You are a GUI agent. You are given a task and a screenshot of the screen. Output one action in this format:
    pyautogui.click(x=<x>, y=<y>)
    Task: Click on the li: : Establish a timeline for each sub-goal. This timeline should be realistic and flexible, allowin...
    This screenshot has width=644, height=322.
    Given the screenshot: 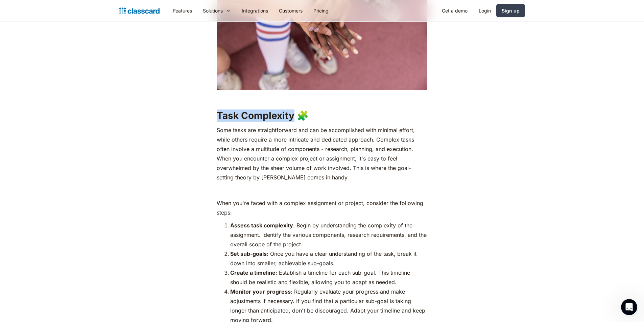 What is the action you would take?
    pyautogui.click(x=328, y=277)
    